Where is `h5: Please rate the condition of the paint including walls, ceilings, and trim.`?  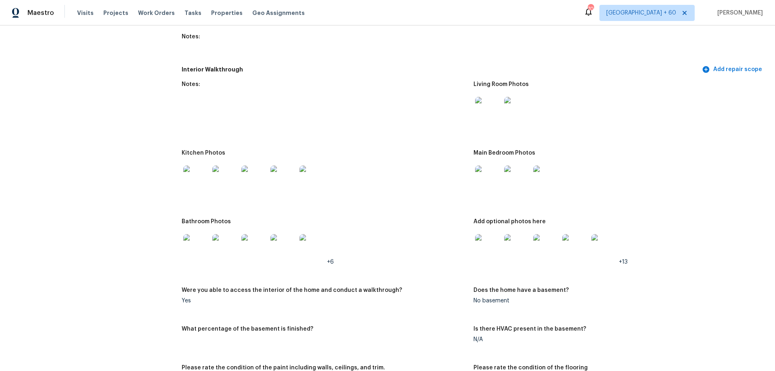 h5: Please rate the condition of the paint including walls, ceilings, and trim. is located at coordinates (283, 368).